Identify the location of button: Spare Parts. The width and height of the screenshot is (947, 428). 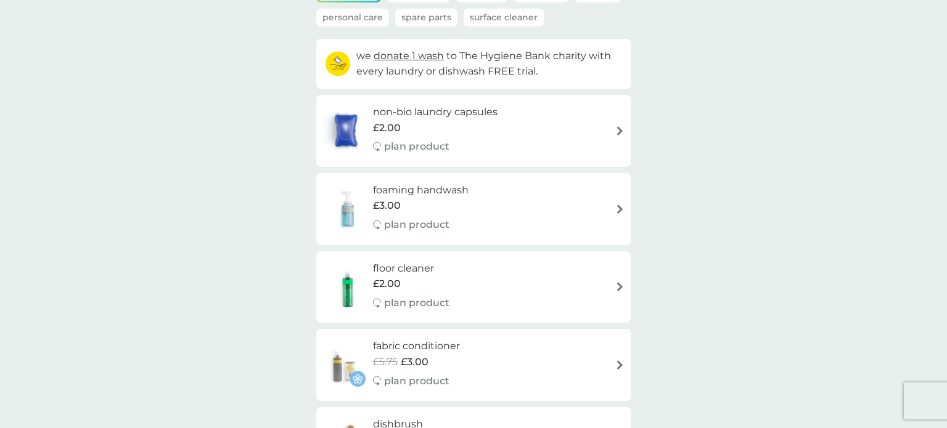
(426, 17).